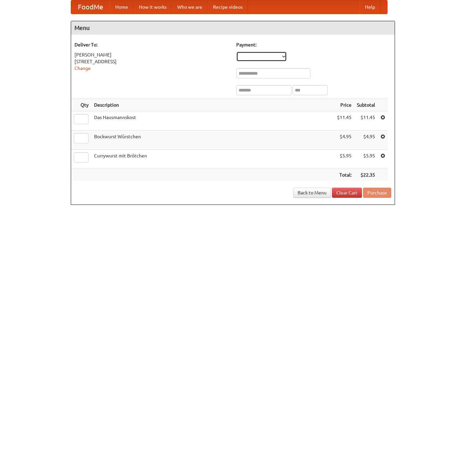  What do you see at coordinates (228, 7) in the screenshot?
I see `a: Recipe videos` at bounding box center [228, 7].